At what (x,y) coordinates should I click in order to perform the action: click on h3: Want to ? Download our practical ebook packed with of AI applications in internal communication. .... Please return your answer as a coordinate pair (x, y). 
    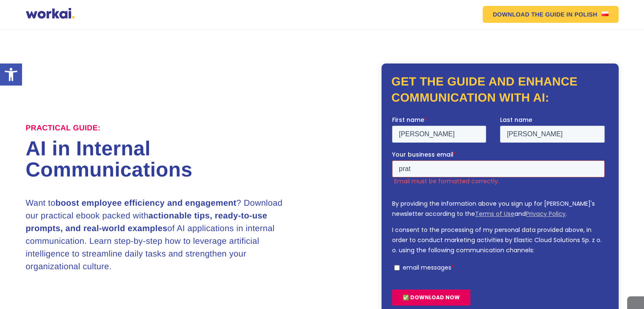
    Looking at the image, I should click on (159, 235).